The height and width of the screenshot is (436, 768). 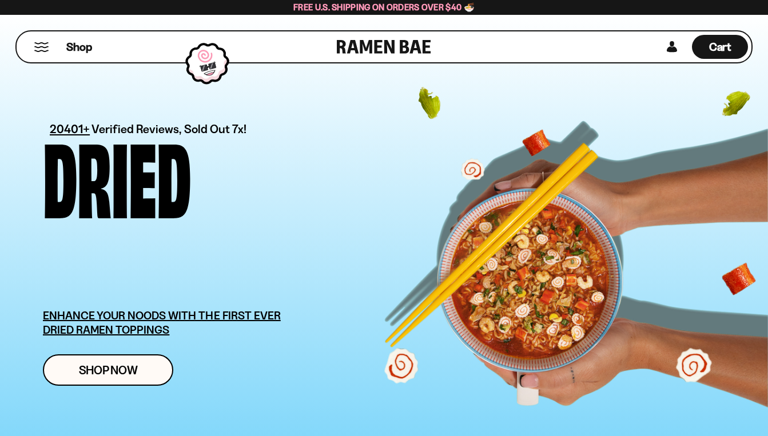 What do you see at coordinates (720, 47) in the screenshot?
I see `div: Cart` at bounding box center [720, 47].